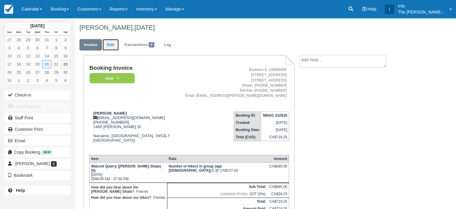 The height and width of the screenshot is (209, 456). I want to click on a: 13, so click(37, 56).